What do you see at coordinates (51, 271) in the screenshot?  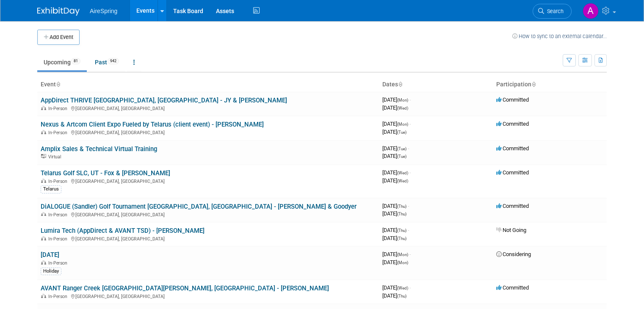 I see `div: Holiday` at bounding box center [51, 271].